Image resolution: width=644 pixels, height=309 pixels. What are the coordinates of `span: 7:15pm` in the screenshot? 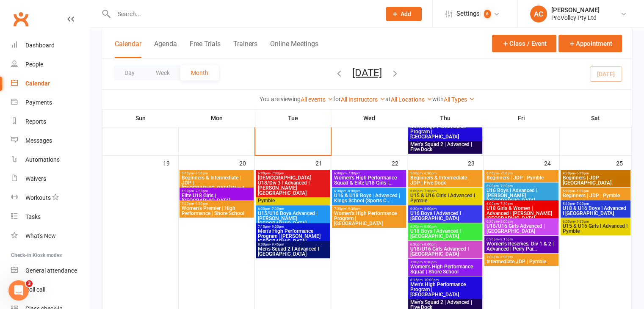 It's located at (292, 226).